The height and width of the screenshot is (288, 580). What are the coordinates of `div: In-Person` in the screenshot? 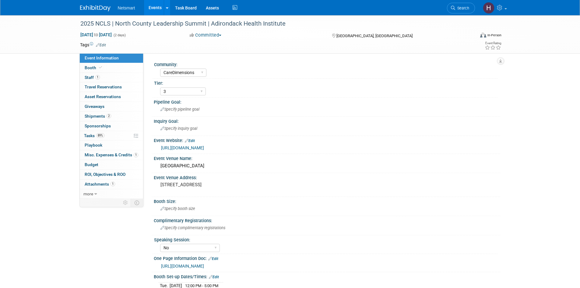 It's located at (494, 35).